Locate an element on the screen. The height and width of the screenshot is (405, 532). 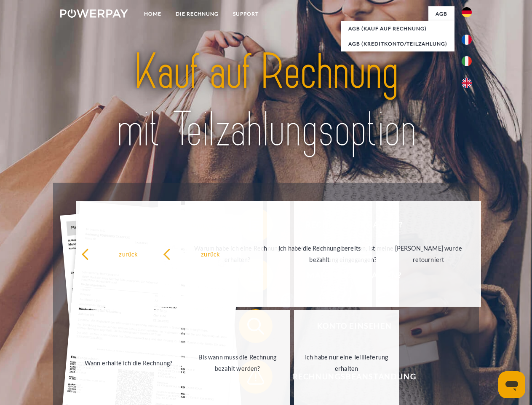
img: fr is located at coordinates (467, 40).